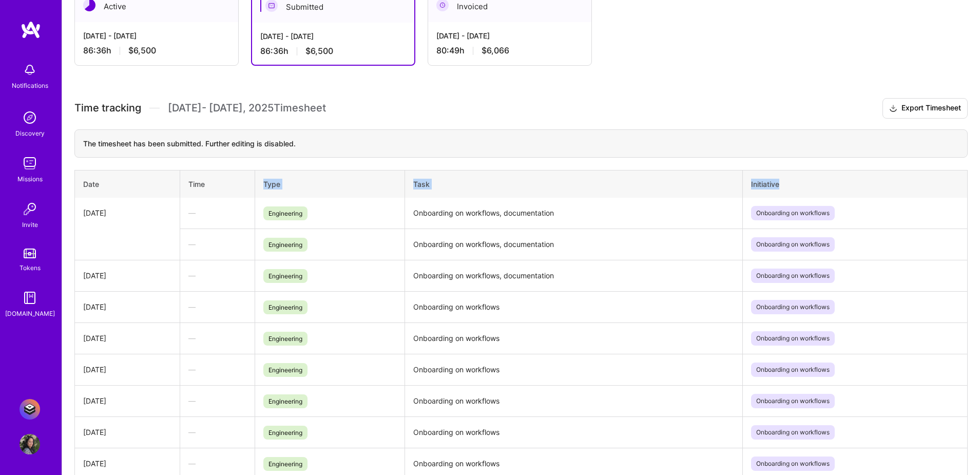 The width and height of the screenshot is (980, 475). What do you see at coordinates (30, 209) in the screenshot?
I see `img: Invite` at bounding box center [30, 209].